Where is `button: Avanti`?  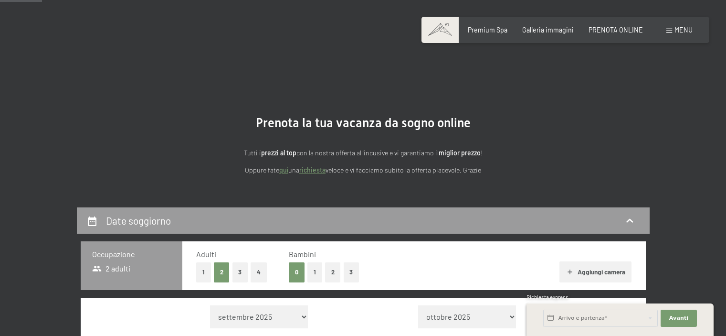
button: Avanti is located at coordinates (679, 318).